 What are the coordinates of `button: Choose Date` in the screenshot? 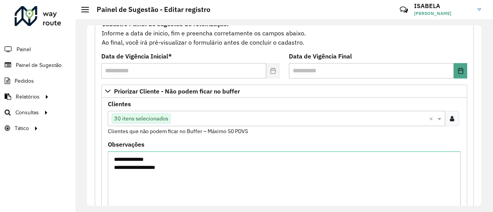 It's located at (460, 71).